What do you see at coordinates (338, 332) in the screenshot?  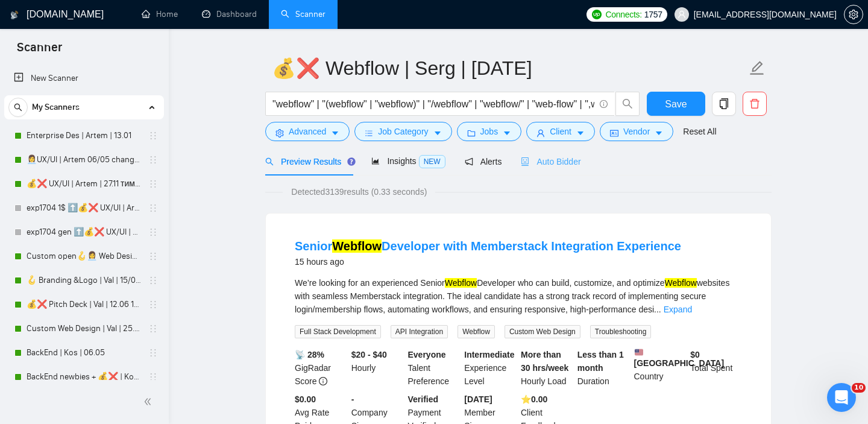 I see `span: Full Stack Development` at bounding box center [338, 332].